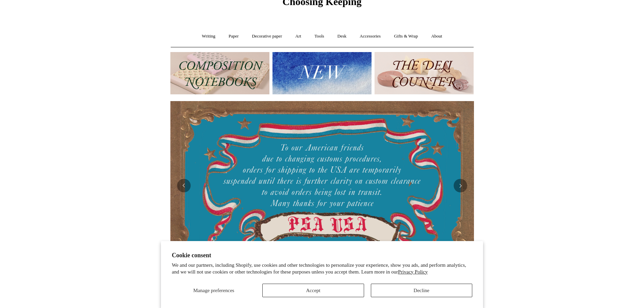  I want to click on a: Tools, so click(319, 36).